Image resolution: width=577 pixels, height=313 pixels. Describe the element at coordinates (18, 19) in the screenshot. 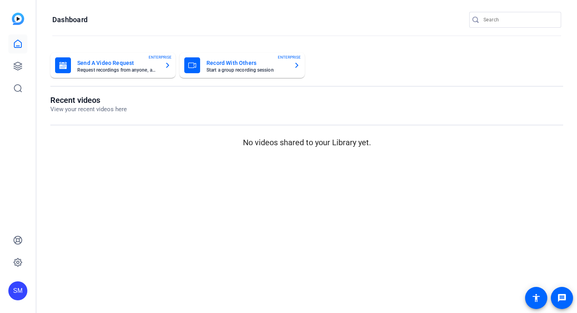

I see `img: blue-gradient.svg` at that location.